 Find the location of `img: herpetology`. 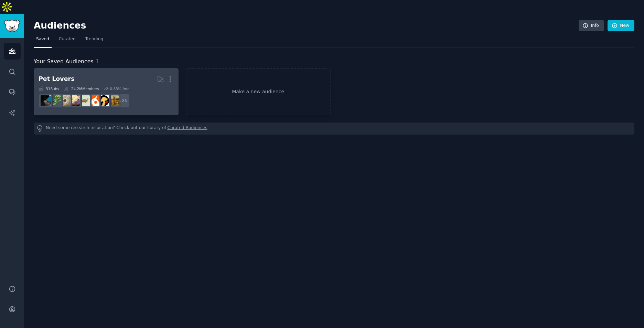

img: herpetology is located at coordinates (56, 100).